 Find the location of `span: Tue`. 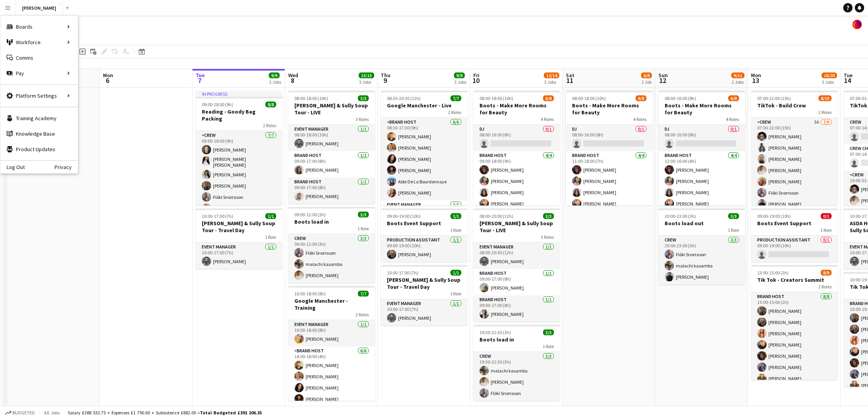

span: Tue is located at coordinates (200, 75).